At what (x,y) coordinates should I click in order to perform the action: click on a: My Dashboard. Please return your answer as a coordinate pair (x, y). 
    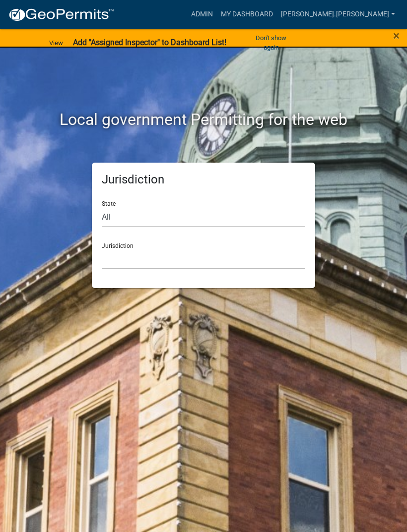
    Looking at the image, I should click on (247, 14).